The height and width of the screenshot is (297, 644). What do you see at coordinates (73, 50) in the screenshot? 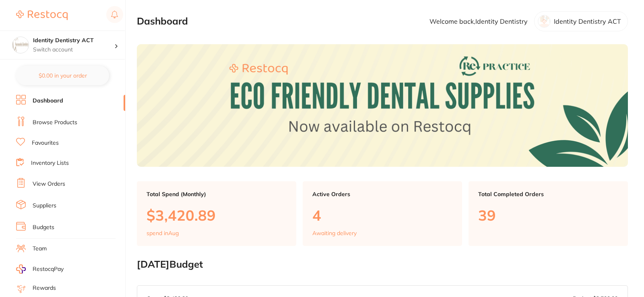
I see `p: Switch account` at bounding box center [73, 50].